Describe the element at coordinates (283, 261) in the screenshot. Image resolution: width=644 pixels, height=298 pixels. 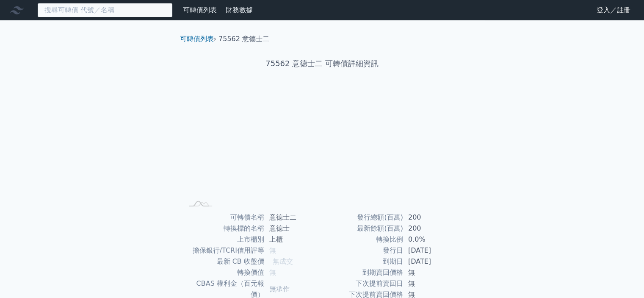
I see `span: 無成交` at that location.